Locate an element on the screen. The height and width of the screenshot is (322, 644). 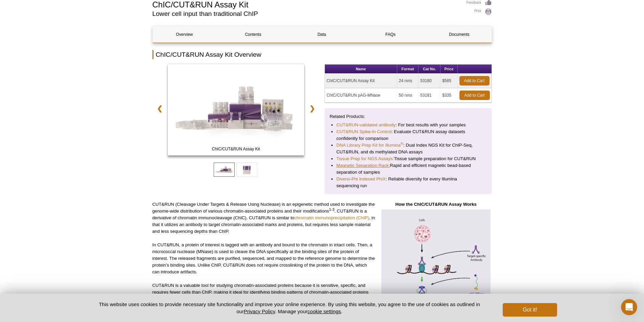
a: Print is located at coordinates (479, 12).